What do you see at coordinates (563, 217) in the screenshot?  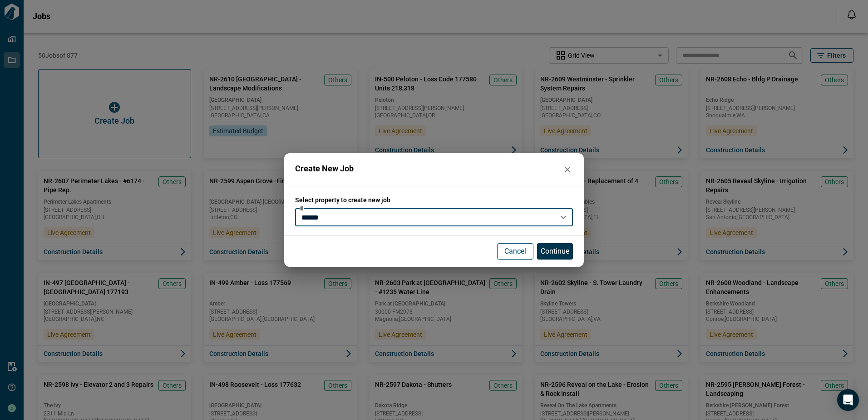 I see `button: Open` at bounding box center [563, 217].